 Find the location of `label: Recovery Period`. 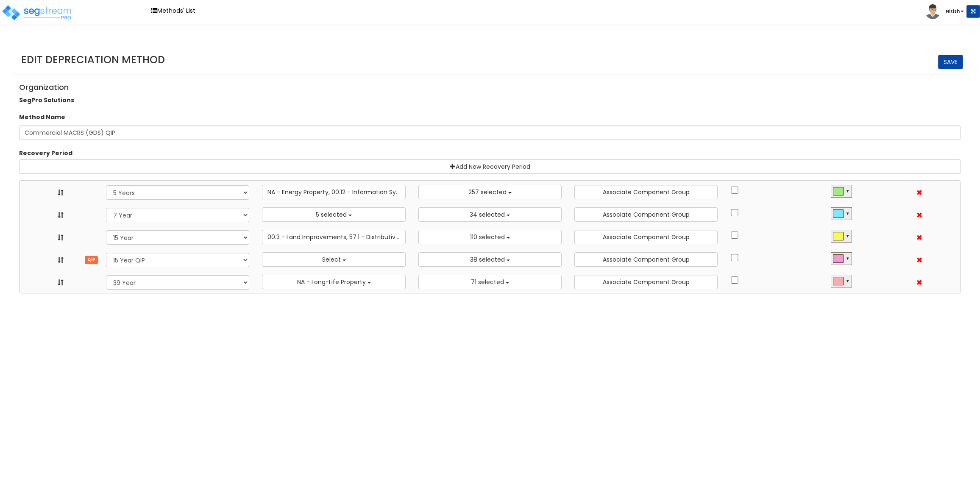

label: Recovery Period is located at coordinates (46, 153).